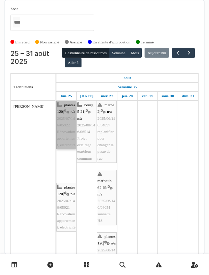 Image resolution: width=209 pixels, height=275 pixels. What do you see at coordinates (106, 253) in the screenshot?
I see `span: 2025/08/146/06560` at bounding box center [106, 253].